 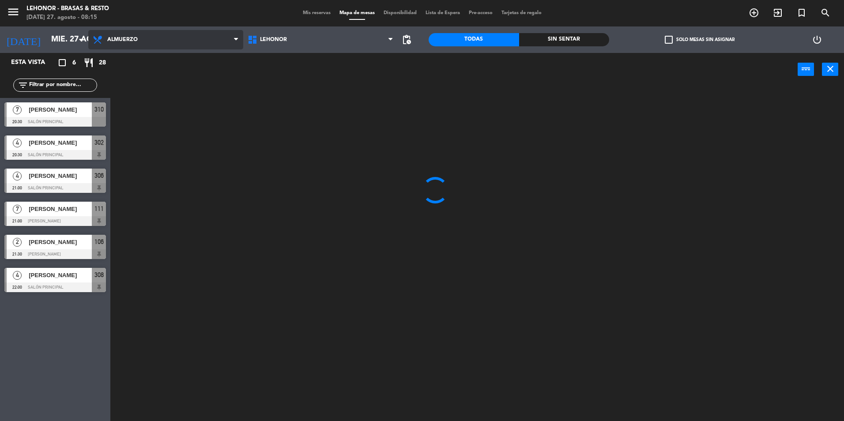 I want to click on i: search, so click(x=826, y=13).